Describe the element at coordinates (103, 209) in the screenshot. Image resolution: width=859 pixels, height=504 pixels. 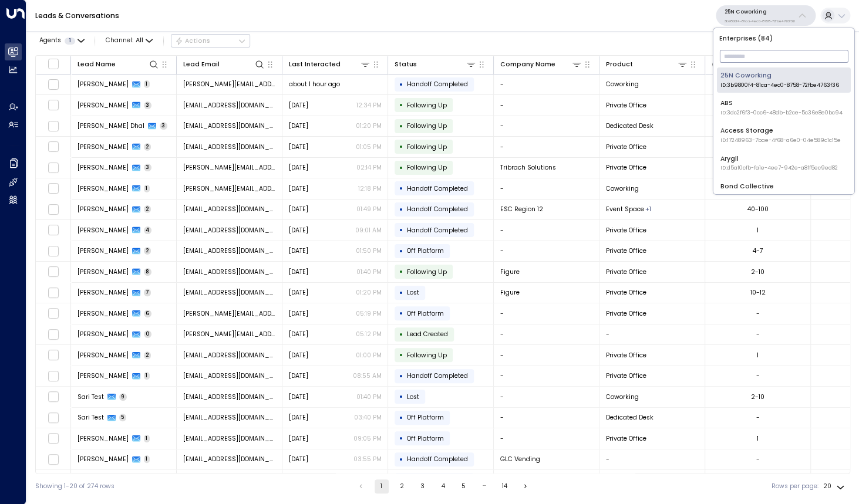
I see `span: Sandy Talley` at that location.